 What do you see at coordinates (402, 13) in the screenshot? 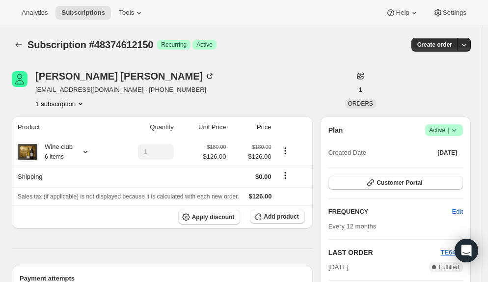
I see `span: Help` at bounding box center [402, 13].